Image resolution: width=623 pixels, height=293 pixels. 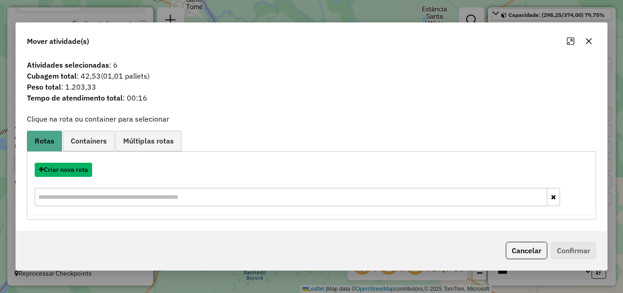 What do you see at coordinates (52, 76) in the screenshot?
I see `strong: Cubagem total` at bounding box center [52, 76].